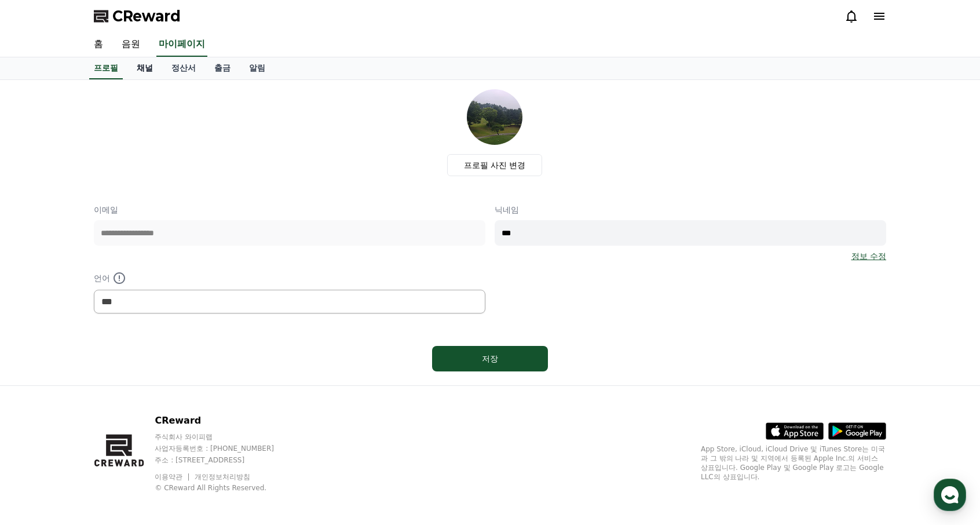  What do you see at coordinates (495, 165) in the screenshot?
I see `label: 프로필 사진 변경` at bounding box center [495, 165].